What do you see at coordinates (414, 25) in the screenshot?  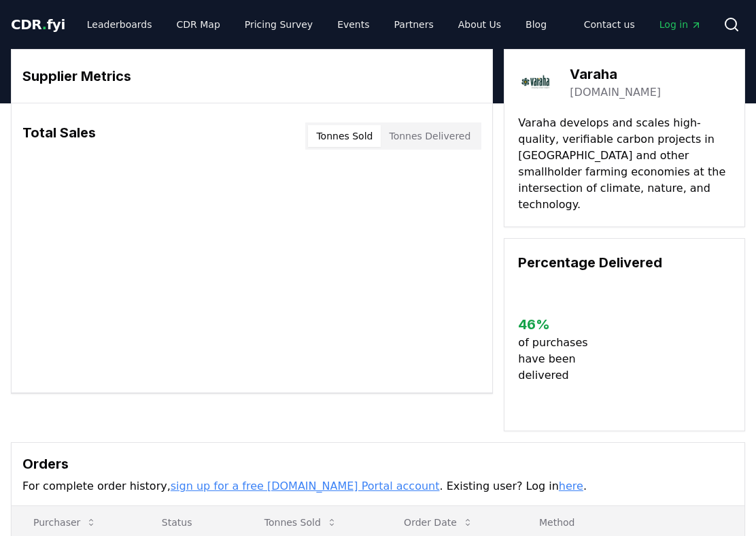 I see `a: Partners` at bounding box center [414, 25].